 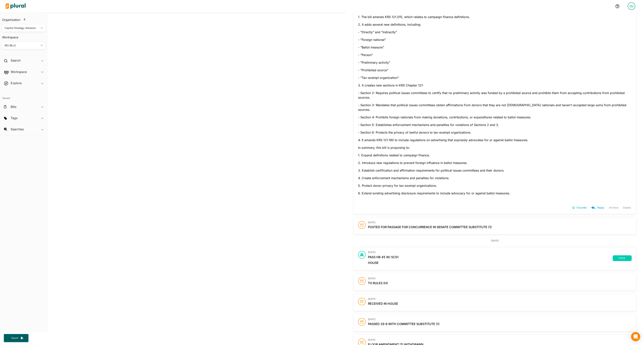 I want to click on p: - Section 2: Requires political issues committees to certify that no preliminary activity was fun..., so click(x=495, y=95).